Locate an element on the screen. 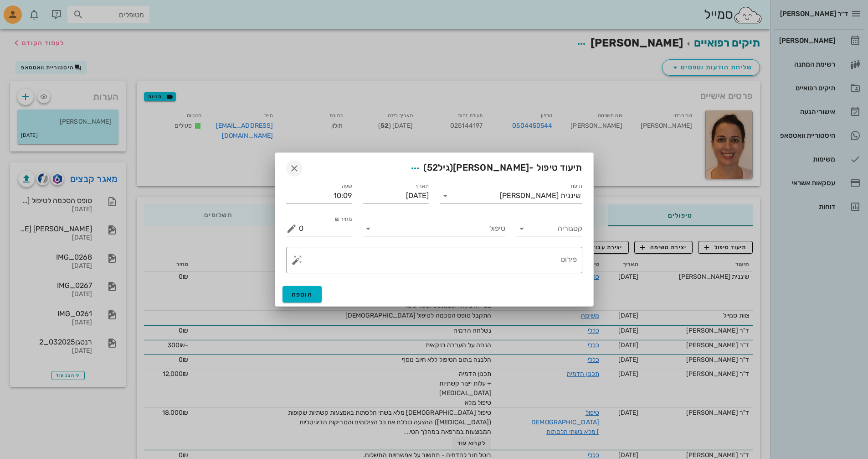 The image size is (868, 459). span: הוספה is located at coordinates (302, 294).